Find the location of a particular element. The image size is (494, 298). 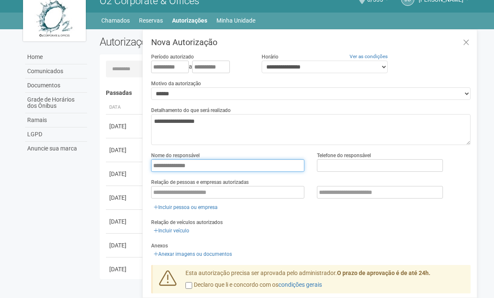

a: Ver as condições is located at coordinates (368, 56).